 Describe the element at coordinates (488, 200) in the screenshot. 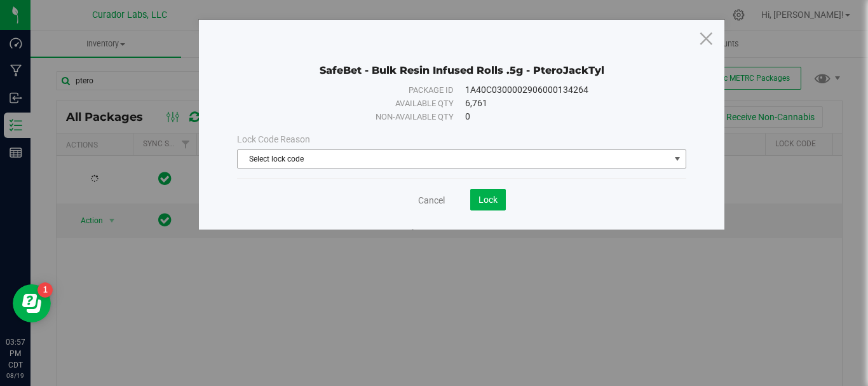

I see `span: Lock` at that location.